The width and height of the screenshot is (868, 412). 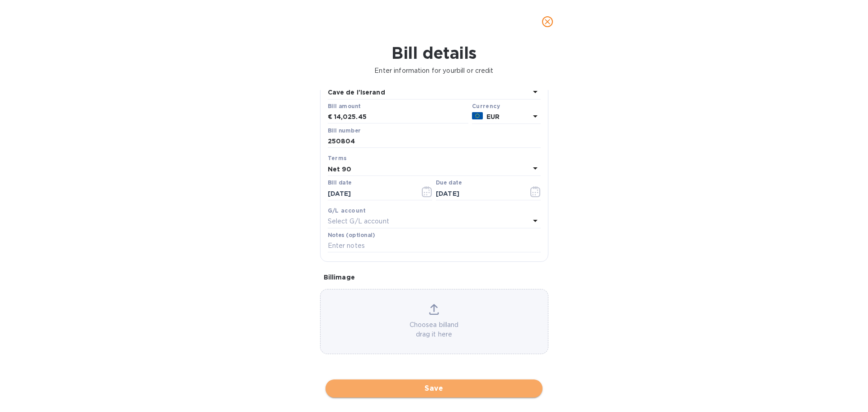 What do you see at coordinates (339, 169) in the screenshot?
I see `b: Net 90` at bounding box center [339, 169].